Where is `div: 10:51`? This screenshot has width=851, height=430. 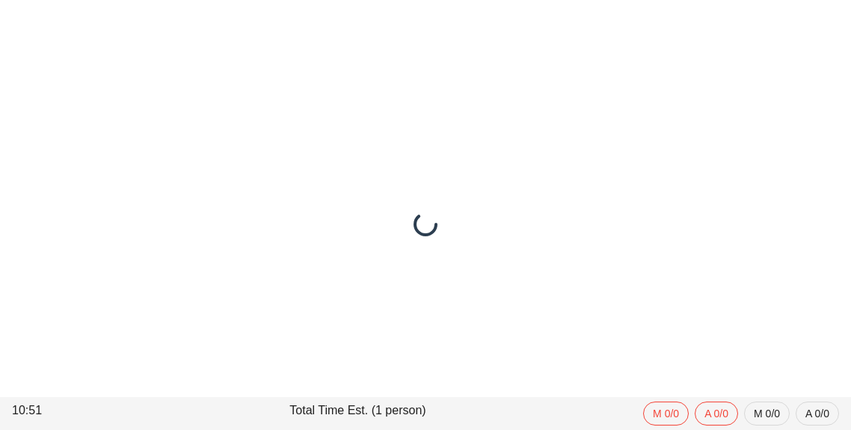 div: 10:51 is located at coordinates (147, 414).